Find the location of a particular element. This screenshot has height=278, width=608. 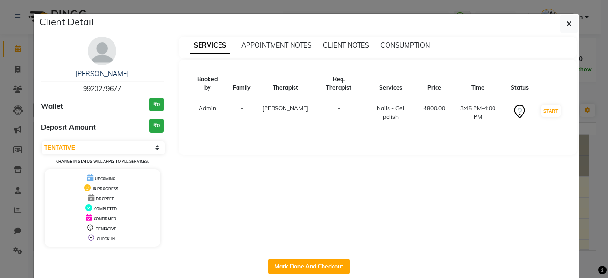

button: START is located at coordinates (550, 111).